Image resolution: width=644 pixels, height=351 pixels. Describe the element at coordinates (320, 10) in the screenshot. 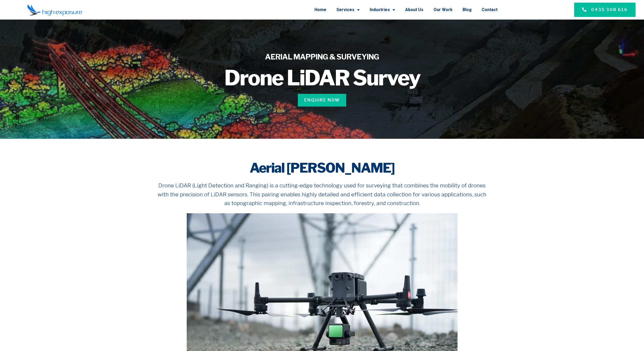

I see `a: Home` at that location.